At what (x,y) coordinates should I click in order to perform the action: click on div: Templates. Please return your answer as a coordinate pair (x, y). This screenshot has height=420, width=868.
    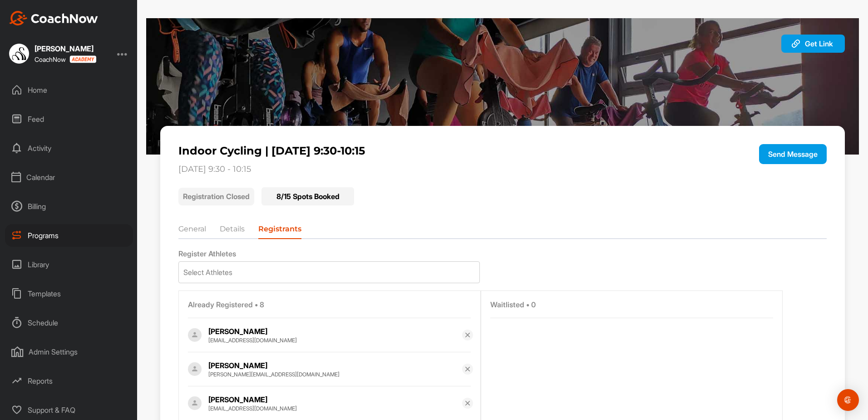
    Looking at the image, I should click on (69, 294).